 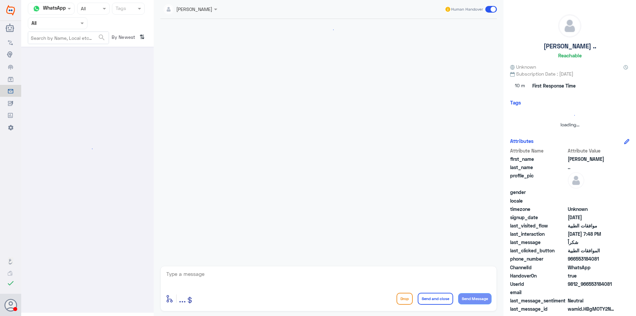 What do you see at coordinates (539, 217) in the screenshot?
I see `span: signup_date` at bounding box center [539, 217].